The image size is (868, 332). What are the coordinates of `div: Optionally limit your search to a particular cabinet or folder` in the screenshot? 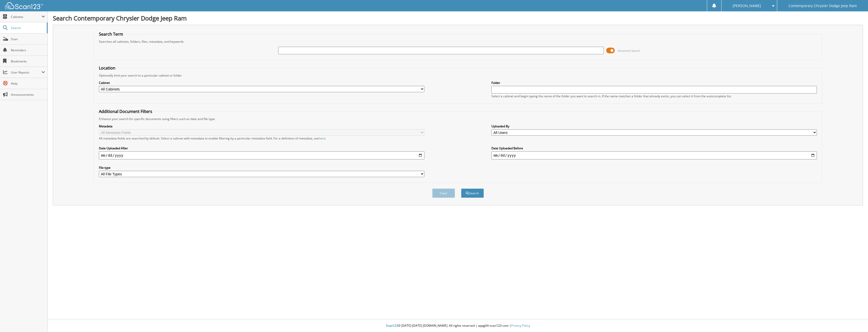 It's located at (458, 75).